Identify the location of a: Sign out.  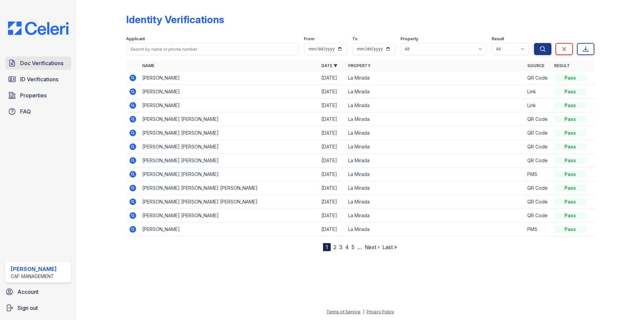
(38, 308).